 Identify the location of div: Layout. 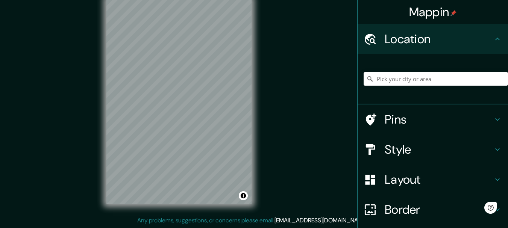
(432, 180).